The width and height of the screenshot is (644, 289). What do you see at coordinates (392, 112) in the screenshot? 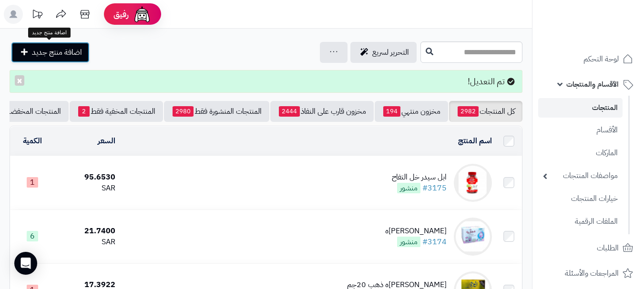
I see `span: 194` at bounding box center [392, 112].